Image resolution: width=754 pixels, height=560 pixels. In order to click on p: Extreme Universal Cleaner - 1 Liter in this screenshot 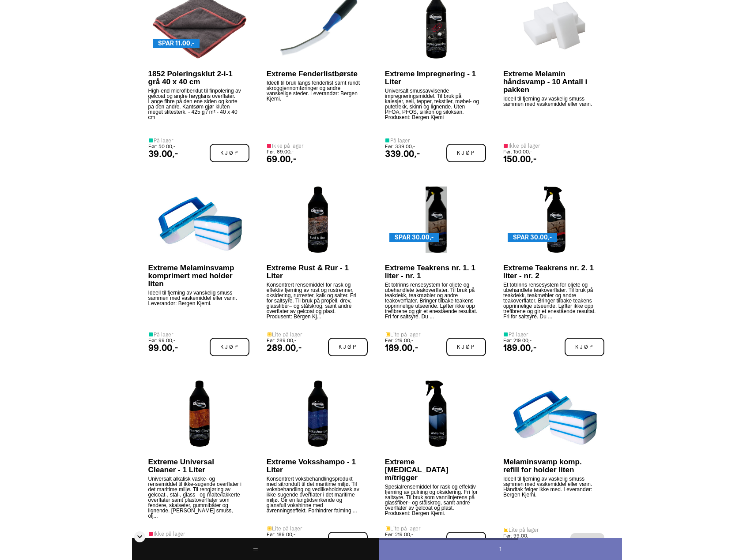, I will do `click(195, 466)`.